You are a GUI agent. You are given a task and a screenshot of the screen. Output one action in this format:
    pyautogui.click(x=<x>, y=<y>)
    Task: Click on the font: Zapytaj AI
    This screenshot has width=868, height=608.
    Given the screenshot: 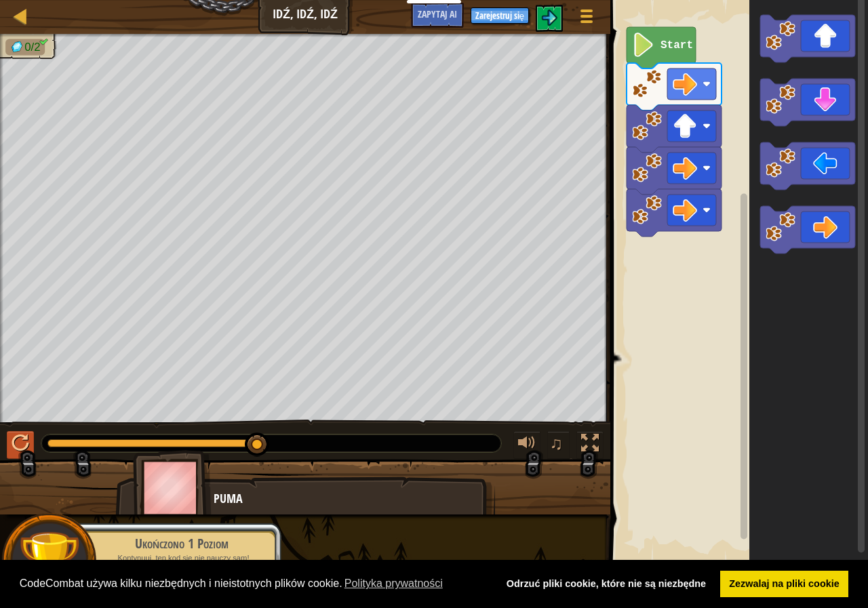 What is the action you would take?
    pyautogui.click(x=437, y=13)
    